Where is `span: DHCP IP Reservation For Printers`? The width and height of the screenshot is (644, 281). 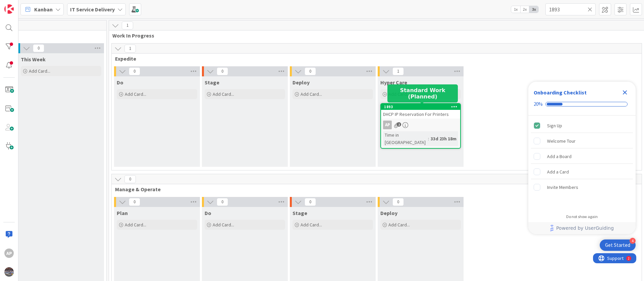 span: DHCP IP Reservation For Printers is located at coordinates (416, 114).